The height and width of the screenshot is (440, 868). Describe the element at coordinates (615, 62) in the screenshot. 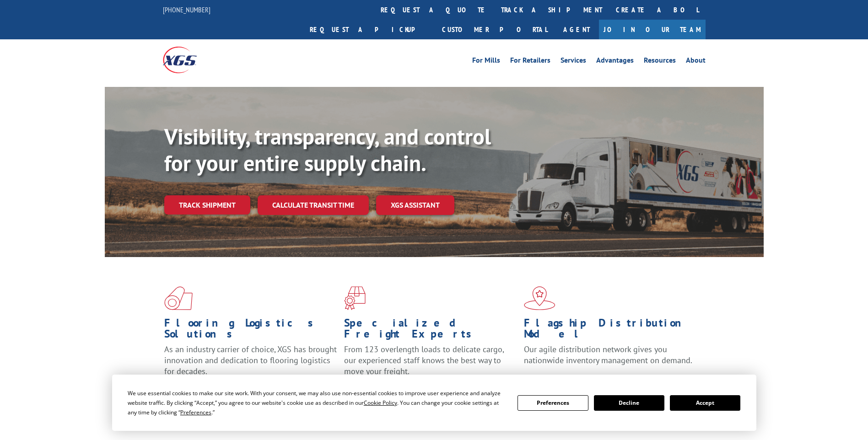

I see `a: Advantages` at that location.